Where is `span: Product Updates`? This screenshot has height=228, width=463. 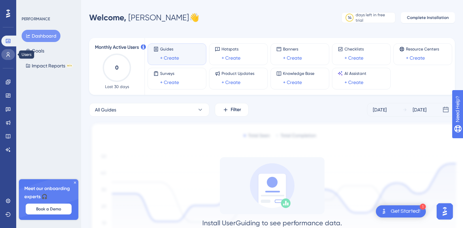
span: Product Updates is located at coordinates (238, 73).